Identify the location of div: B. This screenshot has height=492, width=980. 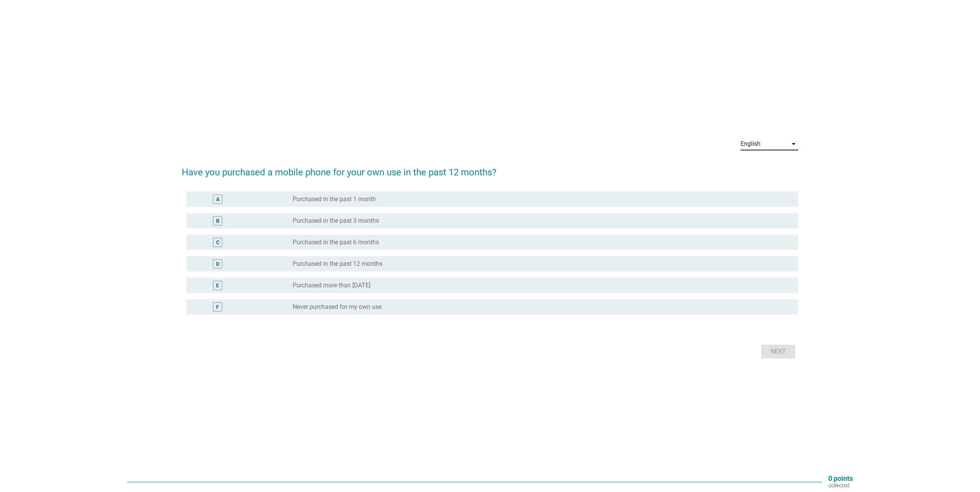
(218, 221).